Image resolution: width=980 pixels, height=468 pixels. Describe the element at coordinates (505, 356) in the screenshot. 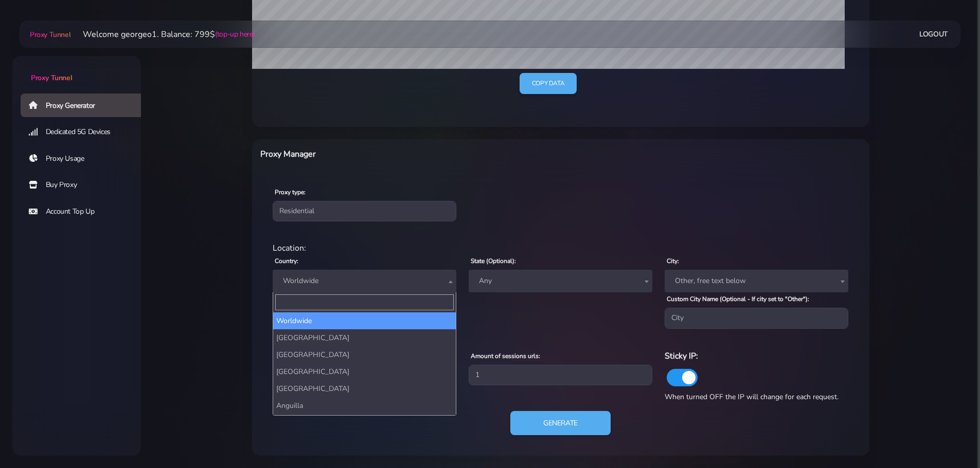

I see `label: Amount of sessions urls:` at that location.